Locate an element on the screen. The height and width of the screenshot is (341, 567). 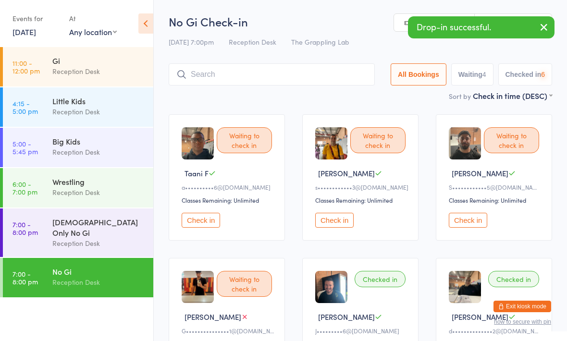
button: how to secure with pin is located at coordinates (522, 322).